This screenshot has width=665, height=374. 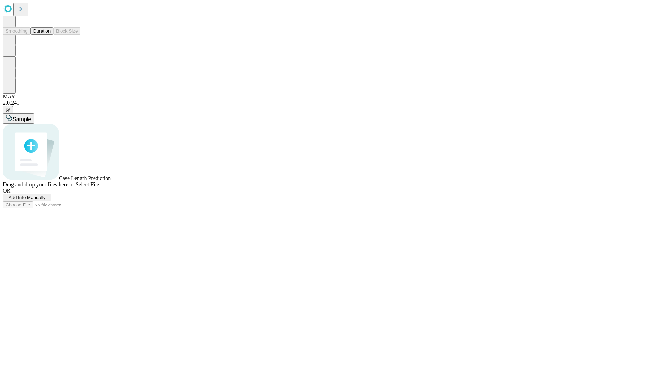 What do you see at coordinates (27, 197) in the screenshot?
I see `button: Add Info Manually` at bounding box center [27, 197].